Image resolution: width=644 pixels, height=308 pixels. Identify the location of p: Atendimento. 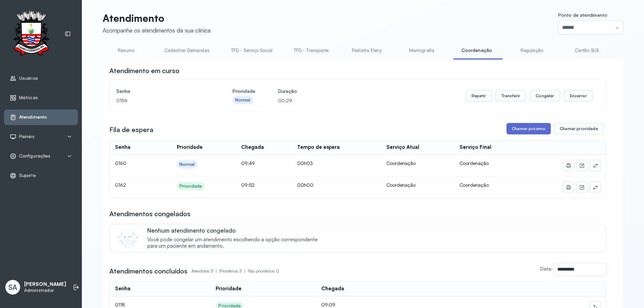
(157, 18).